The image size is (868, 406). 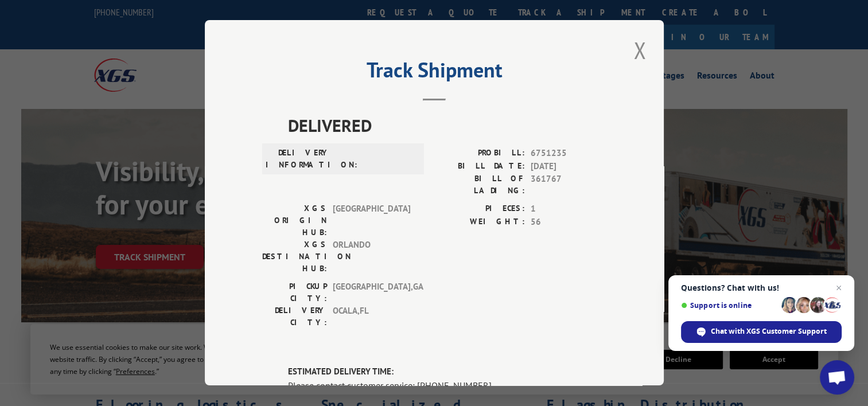 I want to click on span: 56, so click(x=568, y=222).